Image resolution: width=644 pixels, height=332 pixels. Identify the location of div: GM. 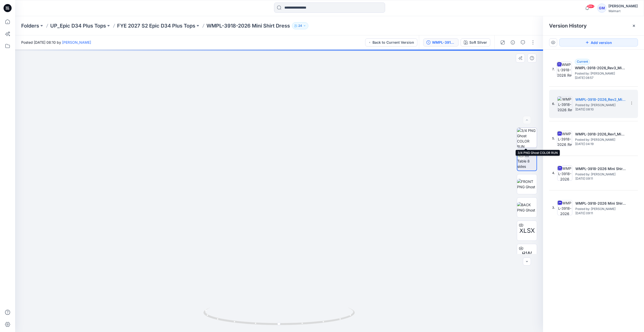
(602, 8).